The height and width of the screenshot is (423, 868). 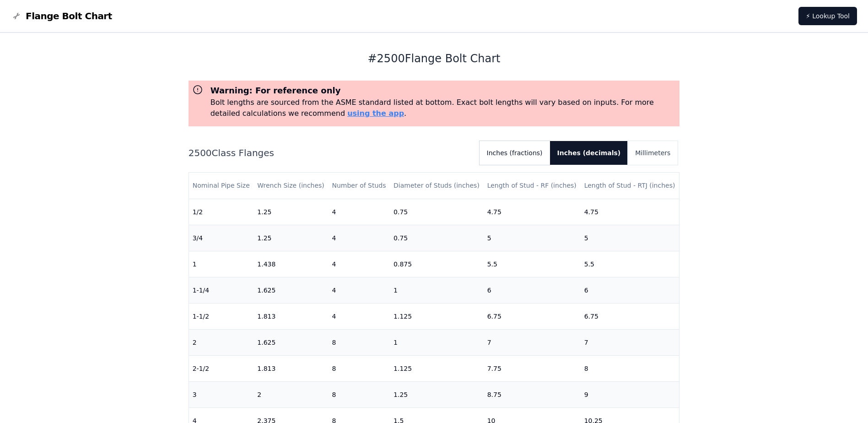 What do you see at coordinates (589, 153) in the screenshot?
I see `button: Inches (decimals)` at bounding box center [589, 153].